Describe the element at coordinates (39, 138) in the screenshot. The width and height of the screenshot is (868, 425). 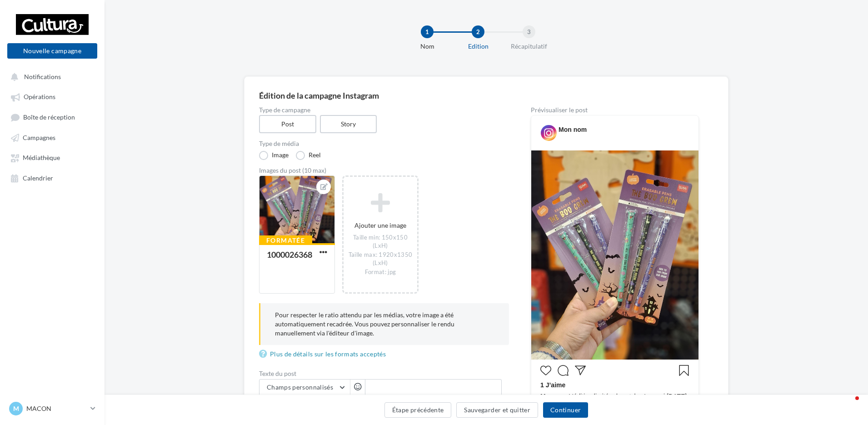
I see `span: Campagnes` at that location.